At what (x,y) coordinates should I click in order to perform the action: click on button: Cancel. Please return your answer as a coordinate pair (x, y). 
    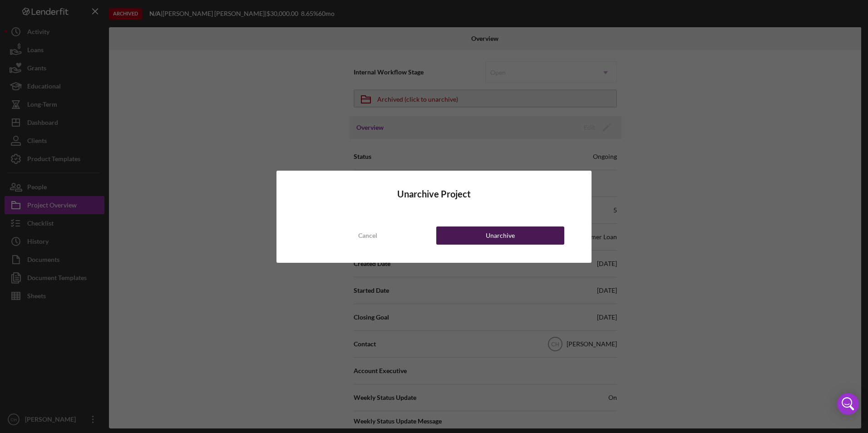
    Looking at the image, I should click on (367, 236).